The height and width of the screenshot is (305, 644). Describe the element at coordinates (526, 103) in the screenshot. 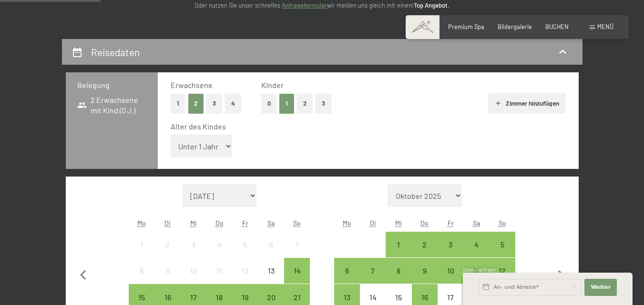

I see `button: Zimmer hinzufügen` at that location.